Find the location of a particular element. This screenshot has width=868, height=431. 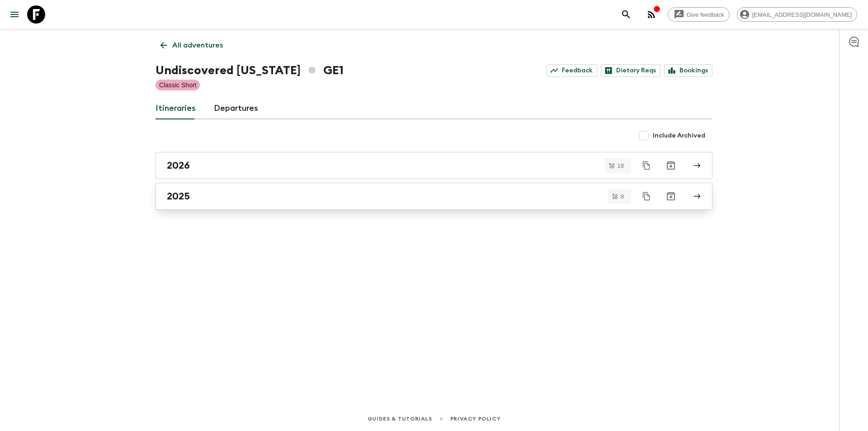

a: Itineraries is located at coordinates (175, 109).